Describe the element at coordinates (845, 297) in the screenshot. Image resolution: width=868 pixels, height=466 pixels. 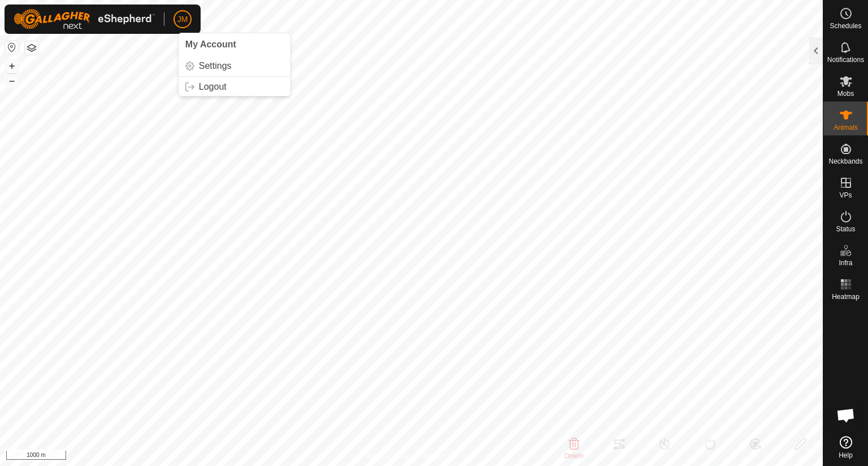
I see `span: Heatmap` at that location.